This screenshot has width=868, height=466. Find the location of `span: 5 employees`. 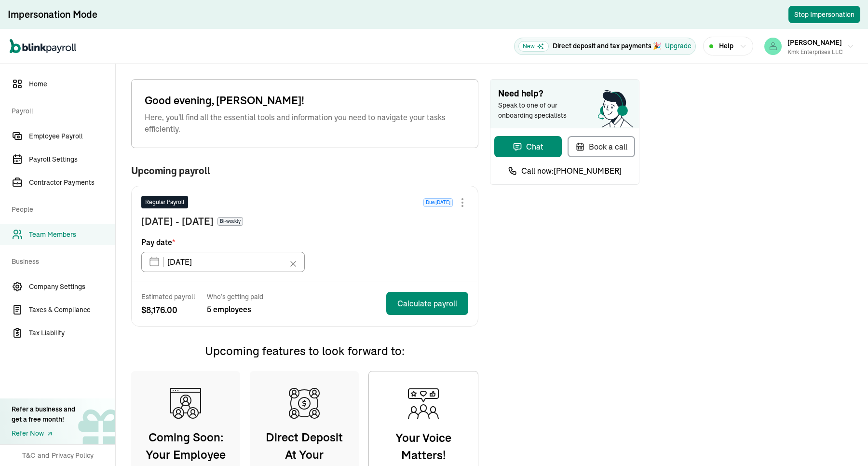

span: 5 employees is located at coordinates (235, 309).